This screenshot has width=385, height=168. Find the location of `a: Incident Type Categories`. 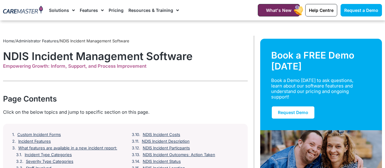

a: Incident Type Categories is located at coordinates (48, 155).